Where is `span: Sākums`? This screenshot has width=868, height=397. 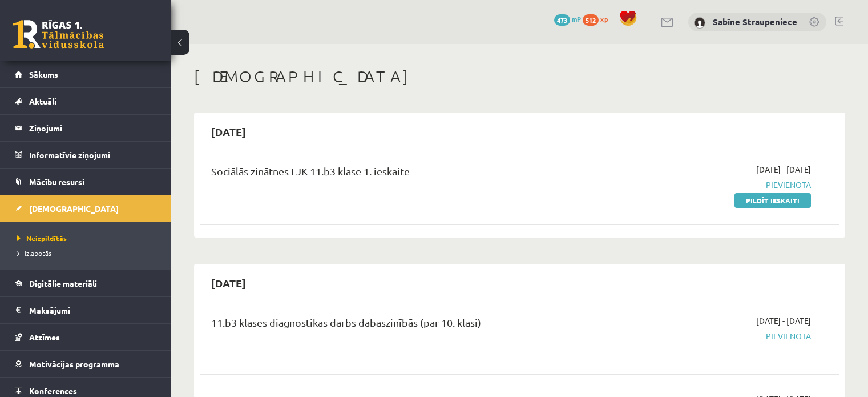
span: Sākums is located at coordinates (43, 74).